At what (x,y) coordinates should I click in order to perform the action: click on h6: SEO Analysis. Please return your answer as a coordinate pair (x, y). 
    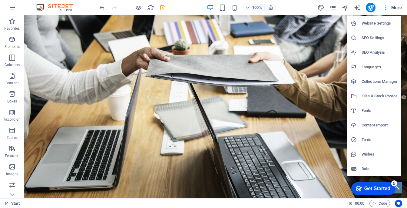
    Looking at the image, I should click on (379, 52).